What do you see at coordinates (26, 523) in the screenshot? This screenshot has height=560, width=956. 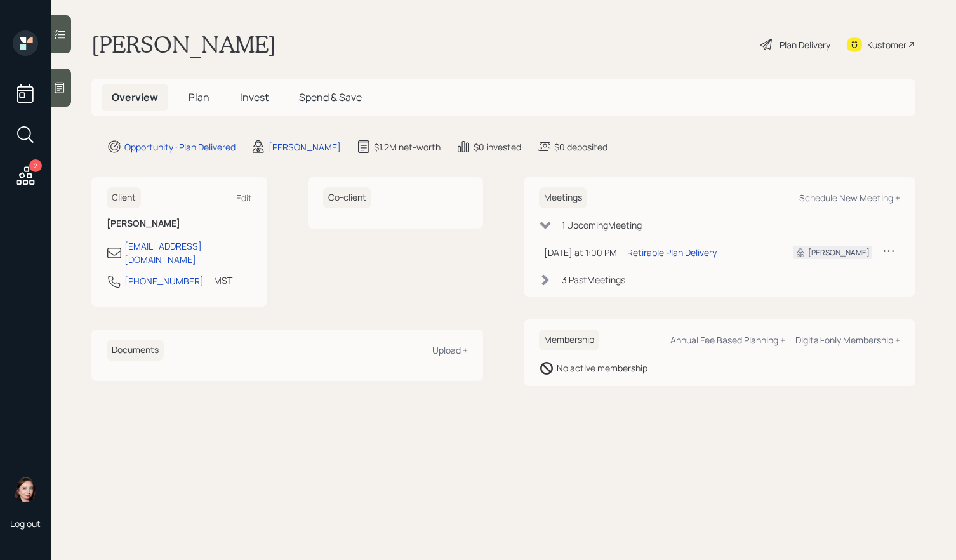 I see `div: Log out` at bounding box center [26, 523].